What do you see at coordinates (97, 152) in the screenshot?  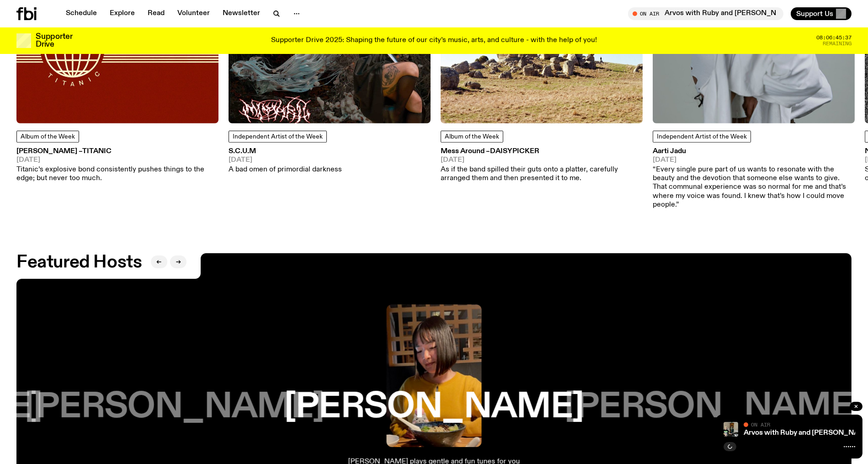 I see `span: Titanic` at bounding box center [97, 152].